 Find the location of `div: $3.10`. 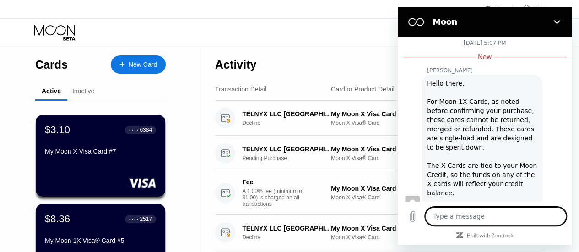

div: $3.10 is located at coordinates (57, 130).